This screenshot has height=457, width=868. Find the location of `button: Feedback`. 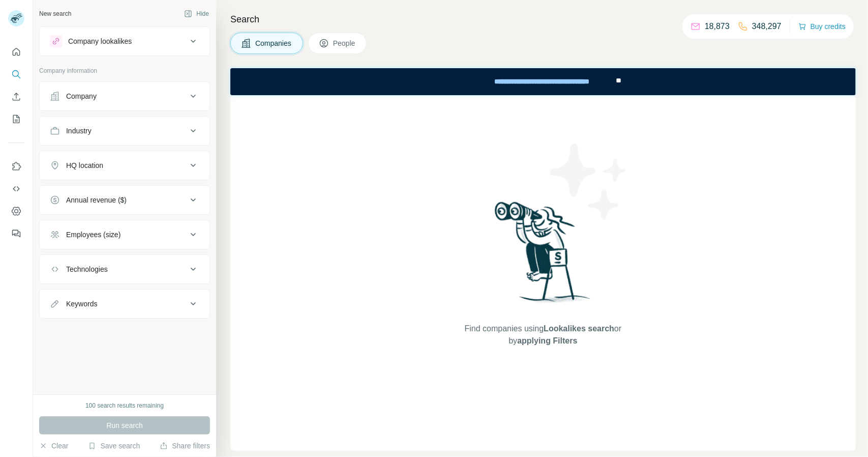

button: Feedback is located at coordinates (16, 233).